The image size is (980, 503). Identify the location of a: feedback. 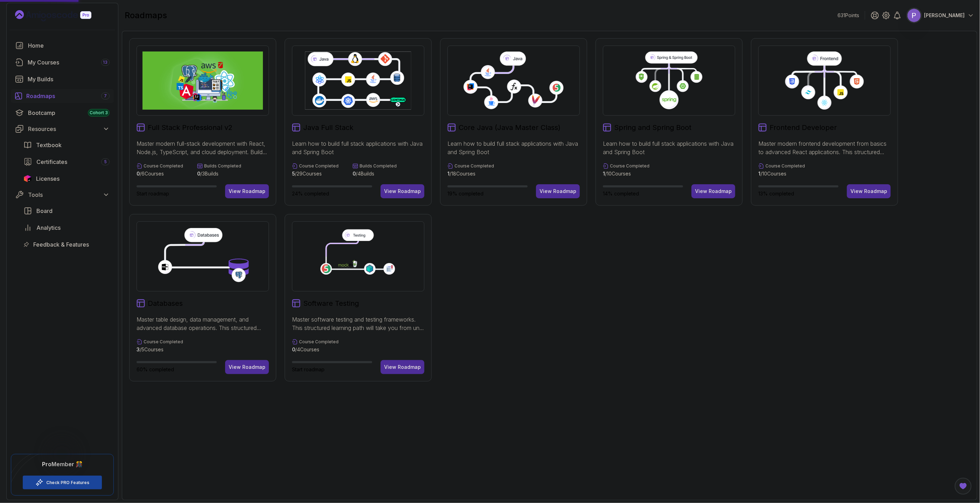
(67, 244).